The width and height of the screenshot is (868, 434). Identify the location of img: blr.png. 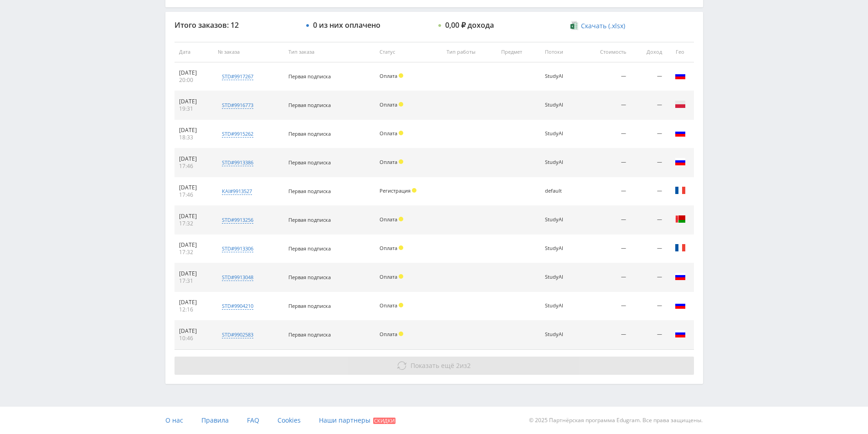
(681, 219).